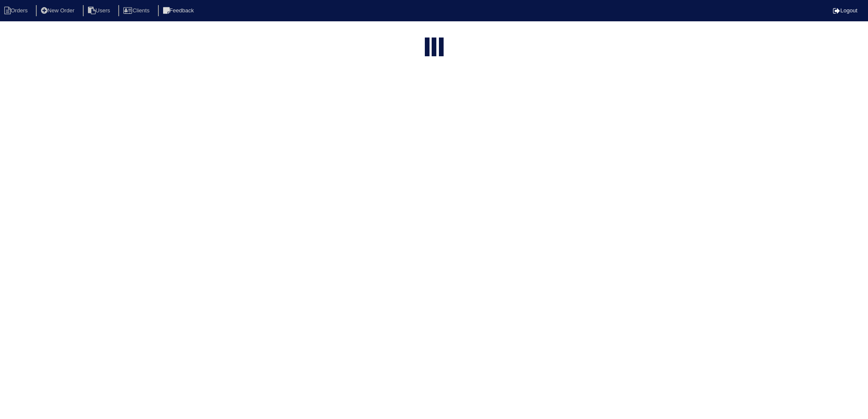 The height and width of the screenshot is (419, 868). Describe the element at coordinates (179, 11) in the screenshot. I see `li: Feedback` at that location.